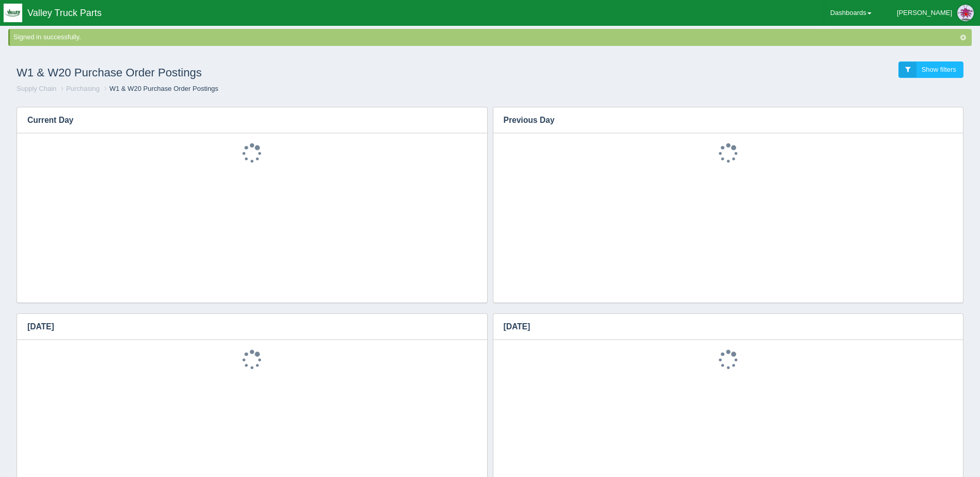 This screenshot has width=980, height=477. What do you see at coordinates (36, 88) in the screenshot?
I see `a: Supply Chain` at bounding box center [36, 88].